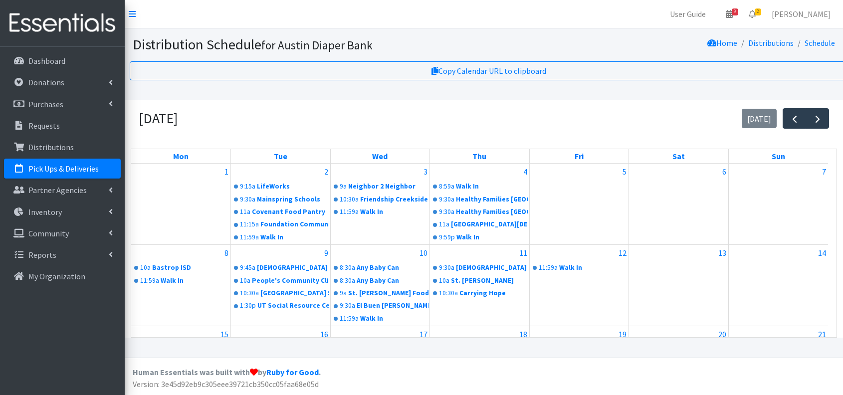 Image resolution: width=843 pixels, height=395 pixels. Describe the element at coordinates (280, 212) in the screenshot. I see `a: 11aCovenant Food Pantry` at that location.